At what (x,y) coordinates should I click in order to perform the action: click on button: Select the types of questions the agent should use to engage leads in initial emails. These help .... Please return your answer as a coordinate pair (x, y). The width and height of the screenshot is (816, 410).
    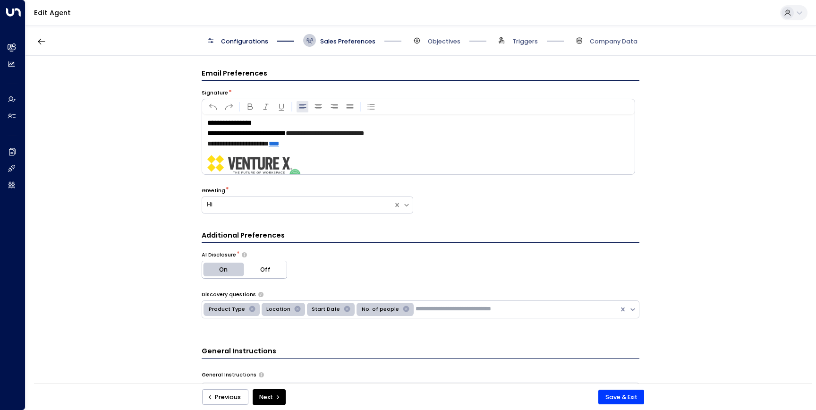
    Looking at the image, I should click on (261, 294).